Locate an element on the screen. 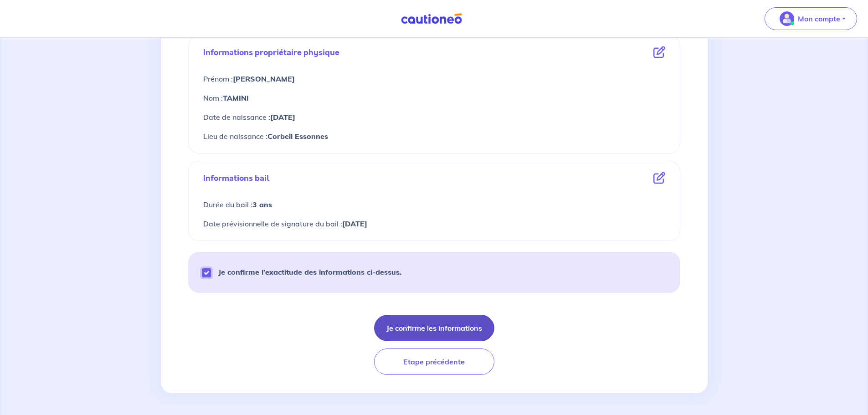  p: Durée du bail : is located at coordinates (434, 205).